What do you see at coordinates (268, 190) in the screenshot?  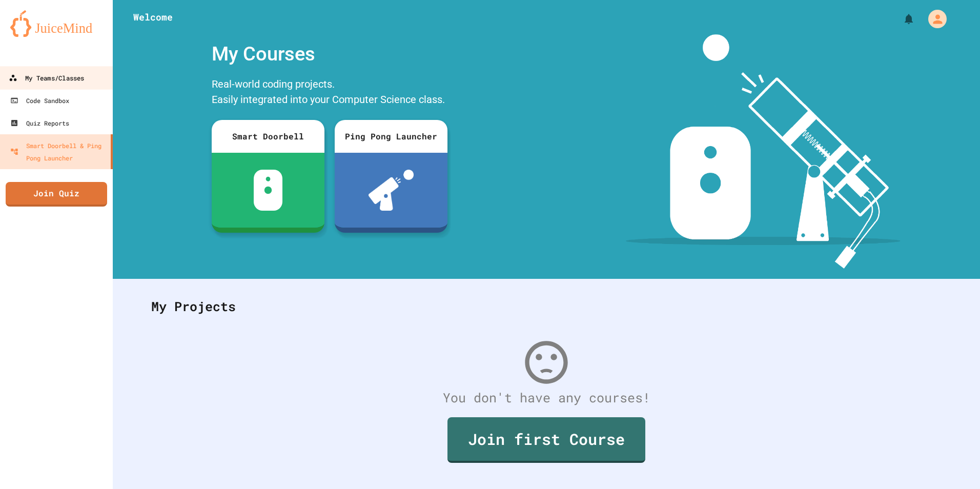 I see `img: sdb-white.svg` at bounding box center [268, 190].